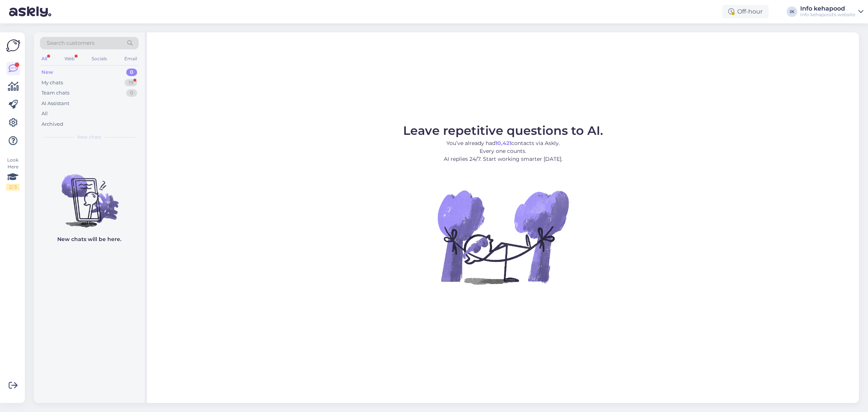 The height and width of the screenshot is (412, 868). Describe the element at coordinates (828, 14) in the screenshot. I see `div: Info kehapood's website` at that location.